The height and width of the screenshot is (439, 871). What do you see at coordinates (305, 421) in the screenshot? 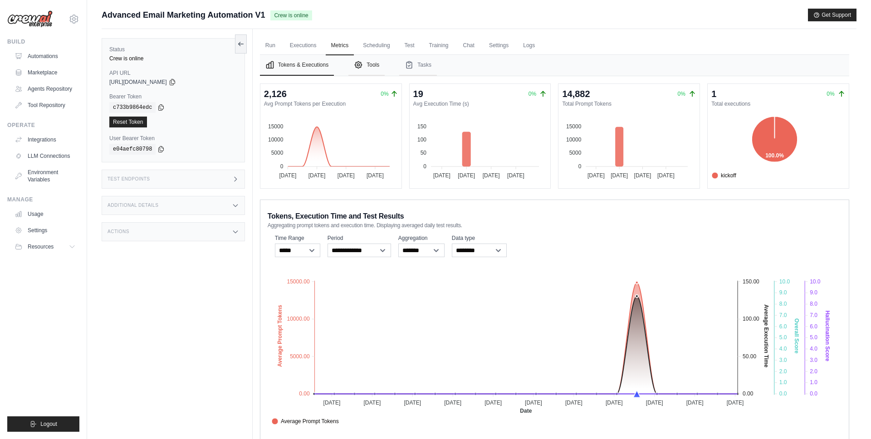
I see `span: Average Prompt Tokens` at bounding box center [305, 421].